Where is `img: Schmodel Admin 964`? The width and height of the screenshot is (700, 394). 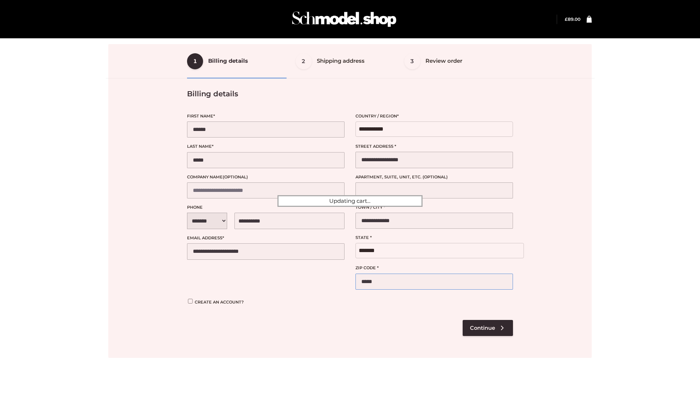 img: Schmodel Admin 964 is located at coordinates (344, 19).